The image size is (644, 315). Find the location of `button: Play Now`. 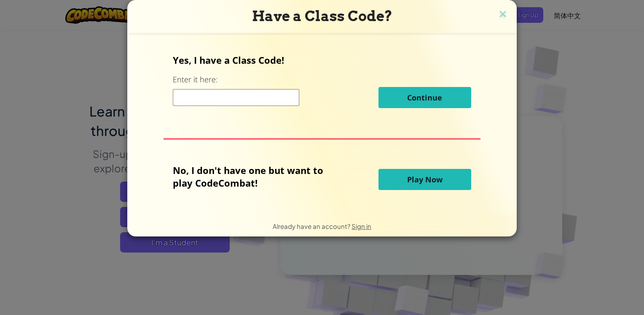

button: Play Now is located at coordinates (425, 179).